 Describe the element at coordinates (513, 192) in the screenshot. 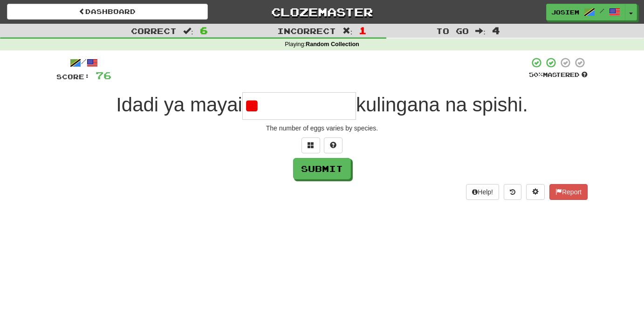

I see `button: Round history (alt+y)` at that location.